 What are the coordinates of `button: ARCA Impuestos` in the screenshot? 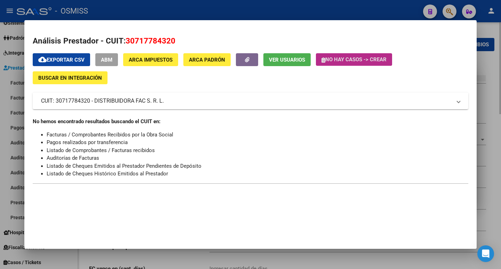 It's located at (151, 59).